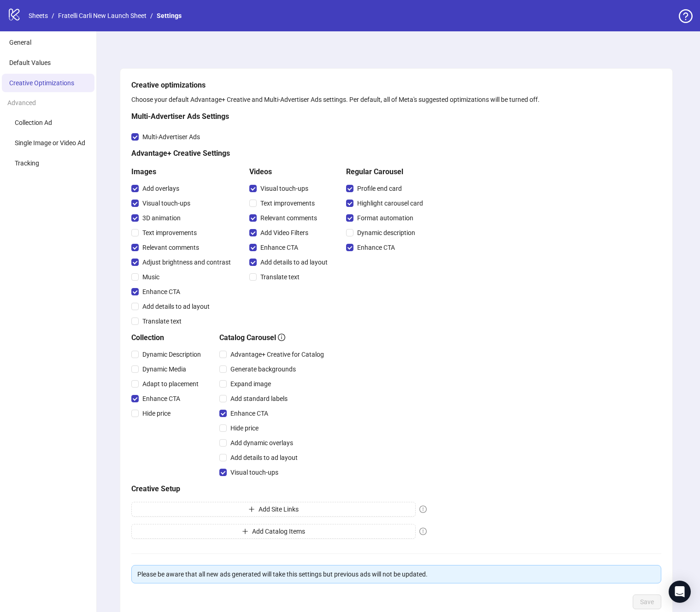 The height and width of the screenshot is (612, 700). What do you see at coordinates (279, 154) in the screenshot?
I see `h5: Advantage+ Creative Settings` at bounding box center [279, 154].